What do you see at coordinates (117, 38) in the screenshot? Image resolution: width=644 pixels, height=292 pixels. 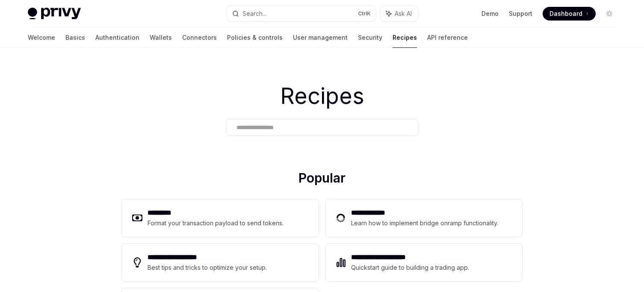 I see `a: Authentication` at bounding box center [117, 38].